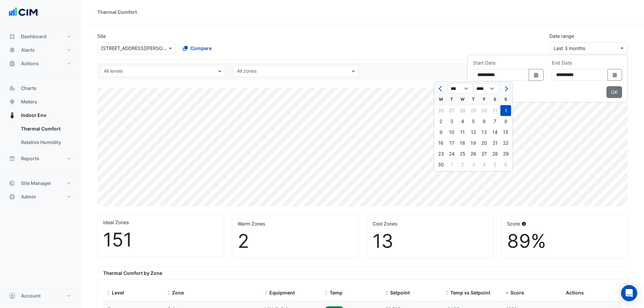 The height and width of the screenshot is (308, 644). What do you see at coordinates (495, 165) in the screenshot?
I see `div: Saturday, July 5, 2025` at bounding box center [495, 165].